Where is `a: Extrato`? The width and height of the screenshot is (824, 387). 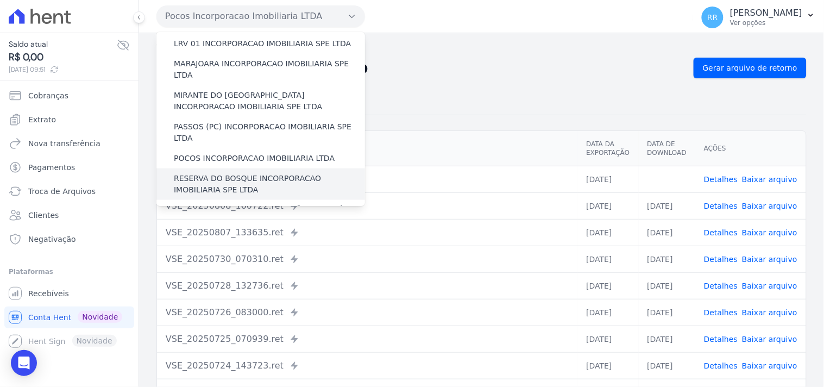 a: Extrato is located at coordinates (69, 120).